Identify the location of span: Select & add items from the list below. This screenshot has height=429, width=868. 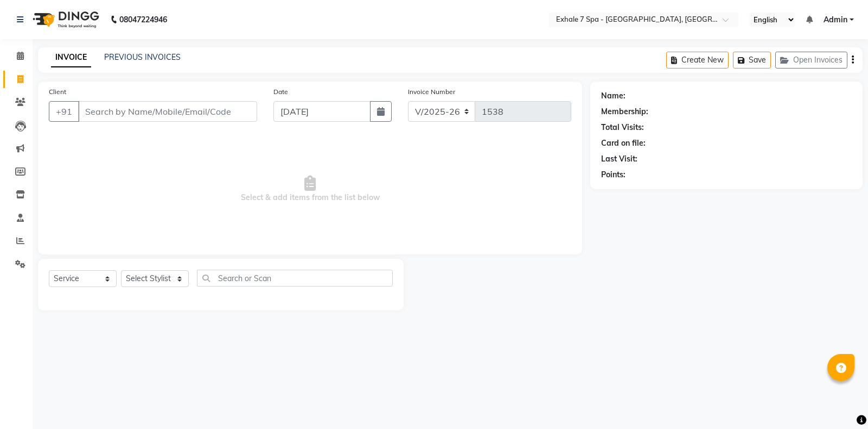
(310, 189).